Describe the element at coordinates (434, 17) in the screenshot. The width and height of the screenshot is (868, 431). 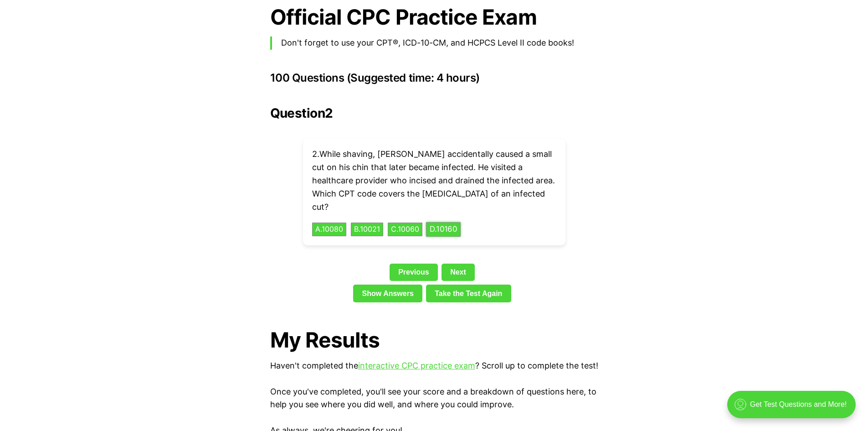
I see `h1: Official CPC Practice Exam` at that location.